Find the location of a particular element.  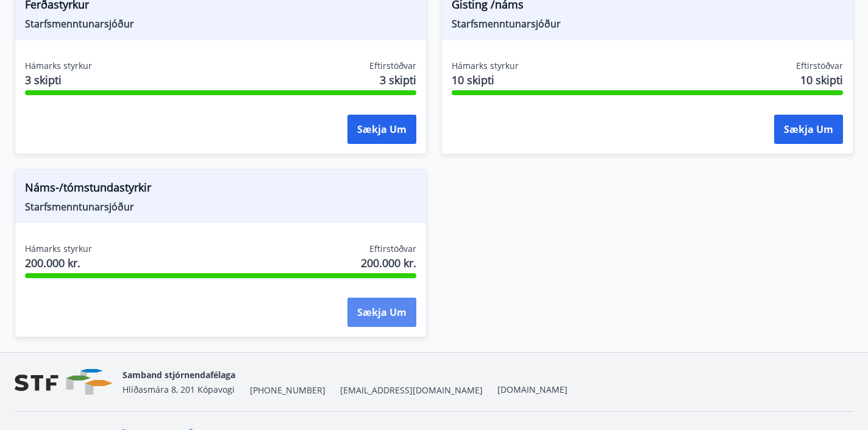

span: Samband stjórnendafélaga is located at coordinates (179, 374).